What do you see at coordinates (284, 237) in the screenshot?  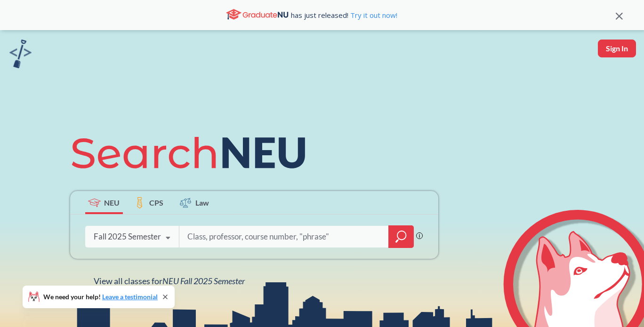 I see `input: Class, professor, course number, "phrase"` at bounding box center [284, 237].